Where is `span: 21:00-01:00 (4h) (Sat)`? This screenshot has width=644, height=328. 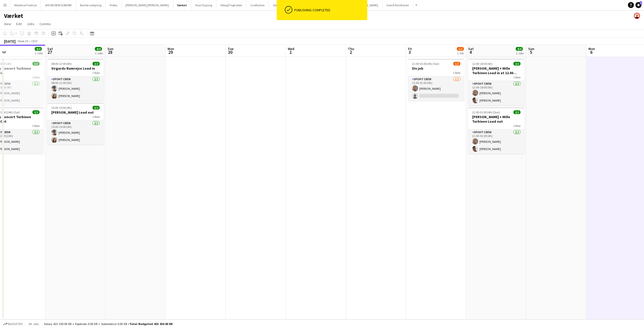 span: 21:00-01:00 (4h) (Sat) is located at coordinates (426, 63).